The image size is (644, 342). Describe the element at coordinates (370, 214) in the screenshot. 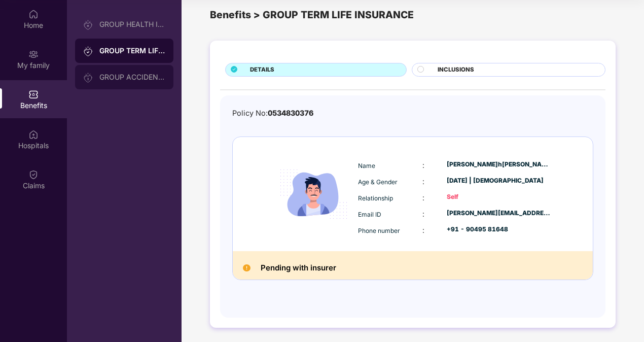

I see `span: Email ID` at that location.